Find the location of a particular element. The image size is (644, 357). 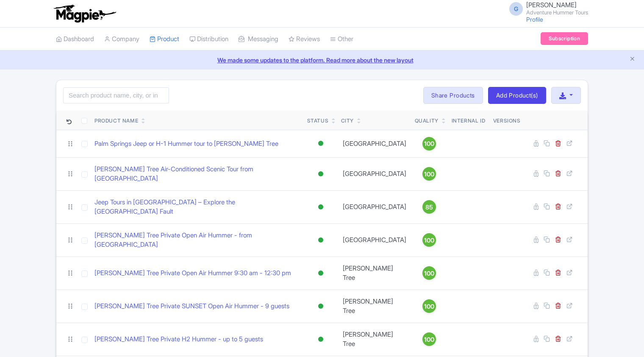

span: G is located at coordinates (516, 9).